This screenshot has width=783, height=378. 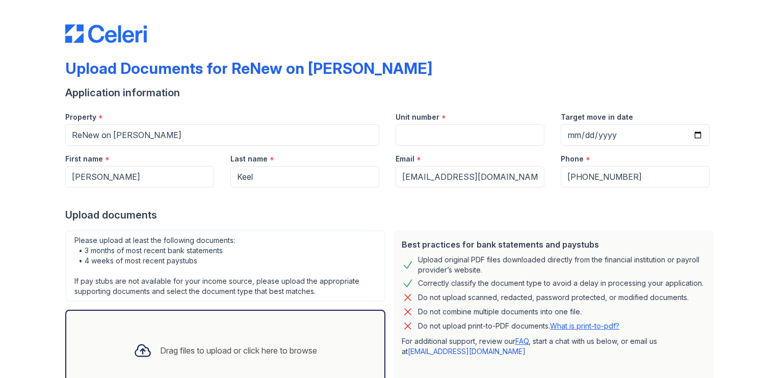 What do you see at coordinates (81, 117) in the screenshot?
I see `label: Property` at bounding box center [81, 117].